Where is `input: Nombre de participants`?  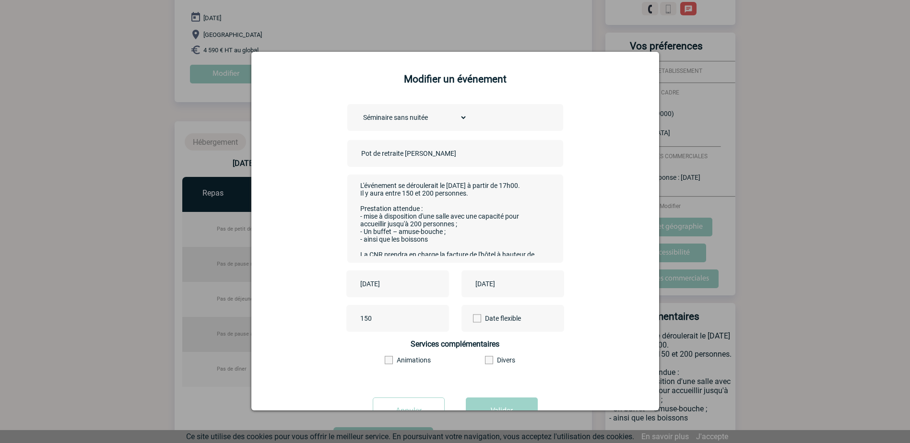
input: Nombre de participants is located at coordinates (403, 319).